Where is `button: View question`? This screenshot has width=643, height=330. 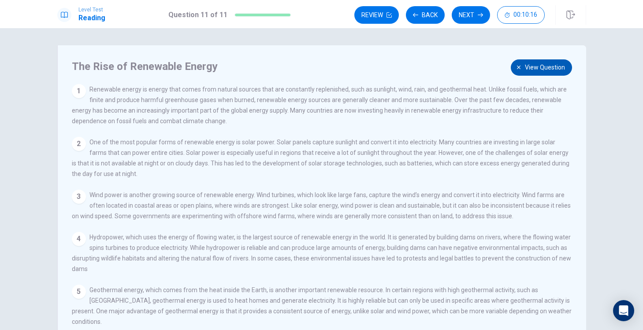
button: View question is located at coordinates (541, 67).